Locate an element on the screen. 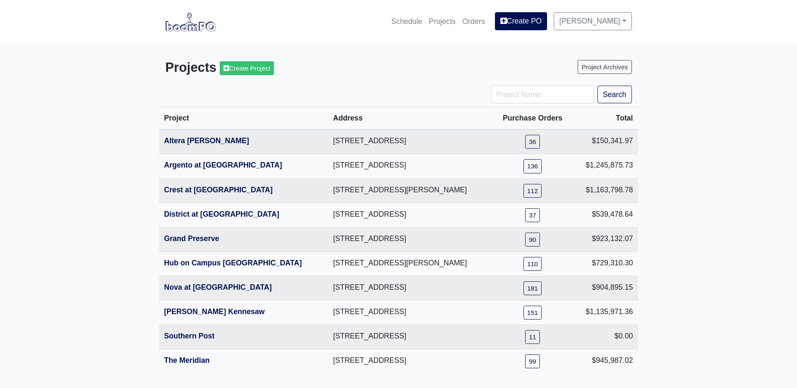  td: $0.00 is located at coordinates (605, 337).